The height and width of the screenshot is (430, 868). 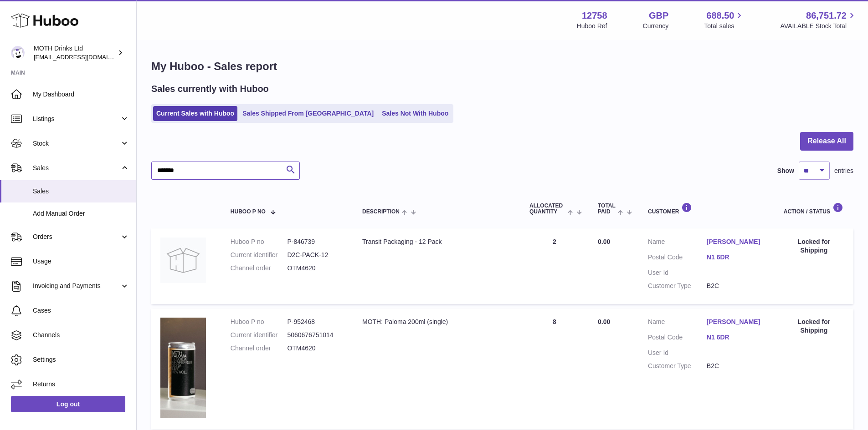 What do you see at coordinates (827, 141) in the screenshot?
I see `button: Release All` at bounding box center [827, 141].